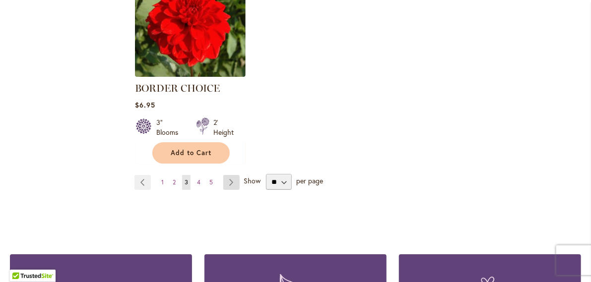 This screenshot has height=282, width=591. Describe the element at coordinates (198, 182) in the screenshot. I see `span: 4` at that location.